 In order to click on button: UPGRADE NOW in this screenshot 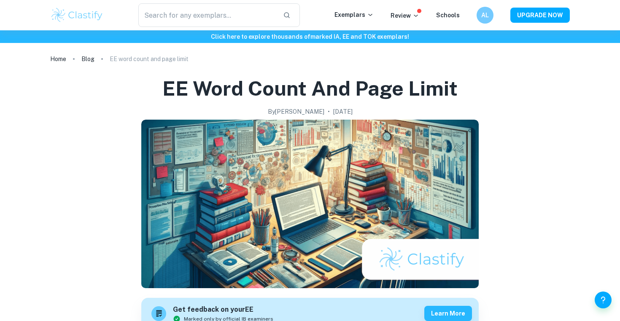, I will do `click(540, 15)`.